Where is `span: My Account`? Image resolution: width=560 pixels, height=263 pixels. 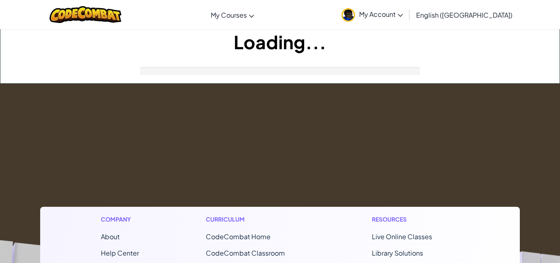 span: My Account is located at coordinates (381, 14).